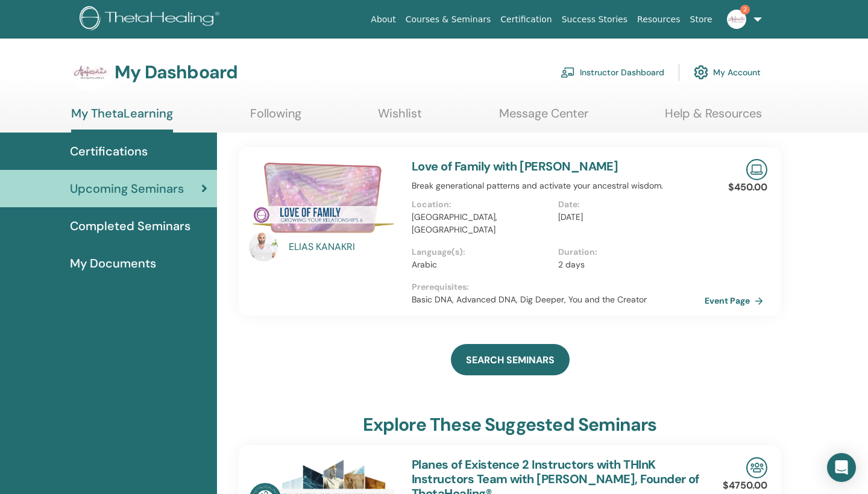 Image resolution: width=868 pixels, height=494 pixels. I want to click on span: 2, so click(745, 10).